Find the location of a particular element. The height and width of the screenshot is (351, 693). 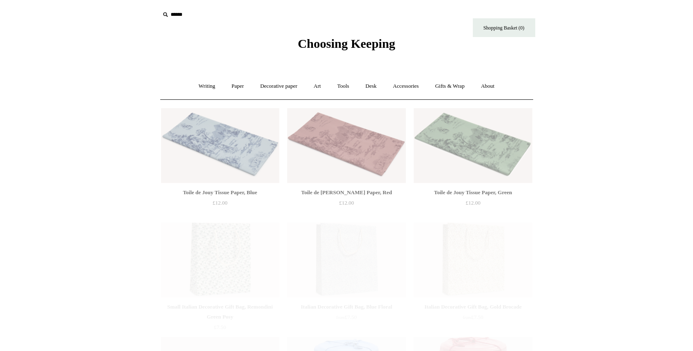

a: Small Italian Decorative Gift Bag, Remondini Green Posy £7.50 is located at coordinates (220, 319).